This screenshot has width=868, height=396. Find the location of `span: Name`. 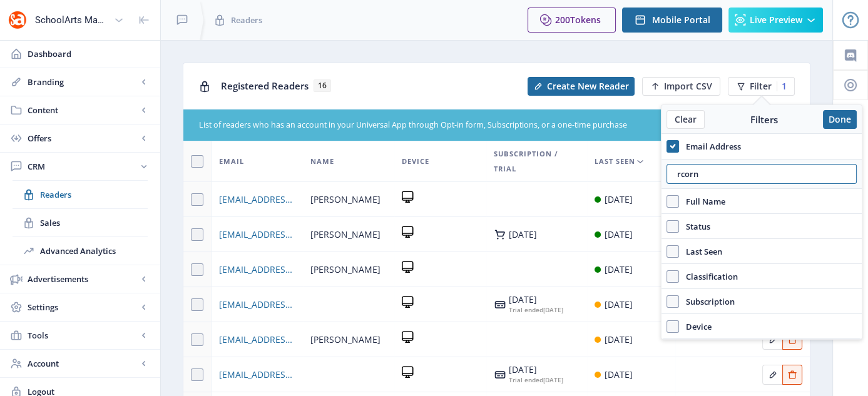

span: Name is located at coordinates (323, 161).